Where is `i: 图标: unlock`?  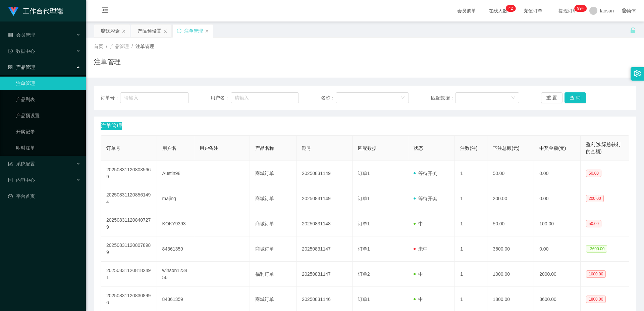 i: 图标: unlock is located at coordinates (633, 30).